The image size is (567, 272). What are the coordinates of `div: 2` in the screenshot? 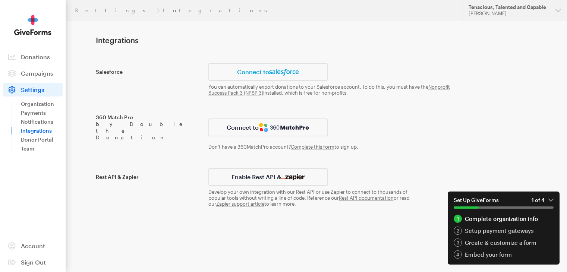 It's located at (458, 231).